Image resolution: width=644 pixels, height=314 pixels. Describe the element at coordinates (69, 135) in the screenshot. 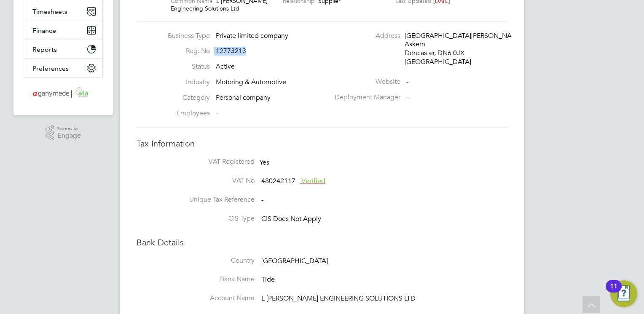

I see `span: Engage` at that location.